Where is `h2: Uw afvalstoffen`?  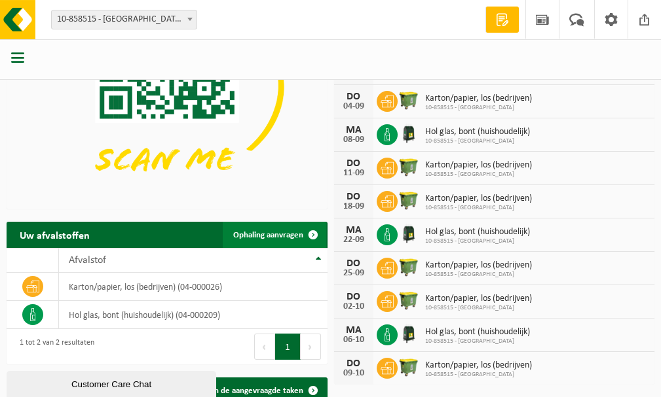 h2: Uw afvalstoffen is located at coordinates (54, 234).